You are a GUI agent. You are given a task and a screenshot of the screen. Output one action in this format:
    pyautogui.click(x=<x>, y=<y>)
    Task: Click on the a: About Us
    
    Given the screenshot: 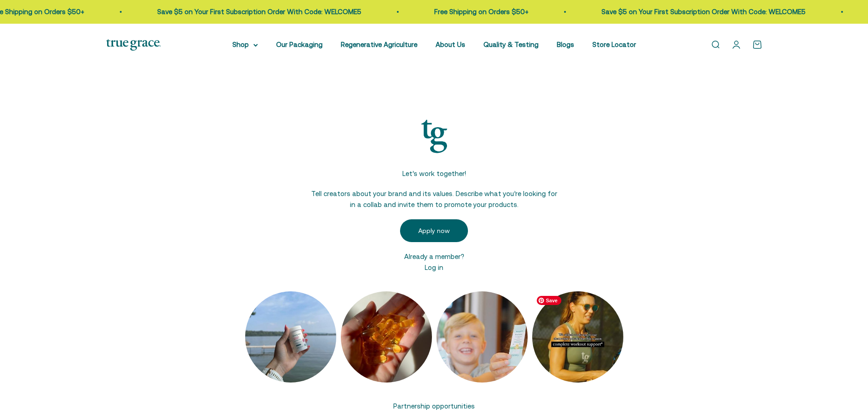 What is the action you would take?
    pyautogui.click(x=450, y=44)
    